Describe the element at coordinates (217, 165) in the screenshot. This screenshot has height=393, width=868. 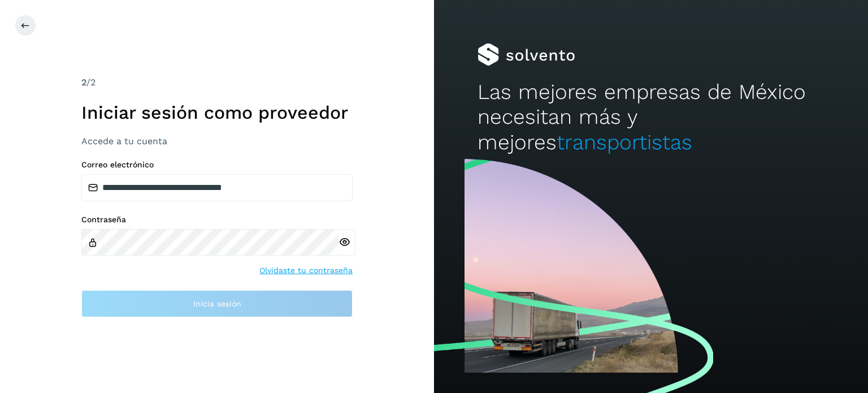
I see `label: Correo electrónico` at that location.